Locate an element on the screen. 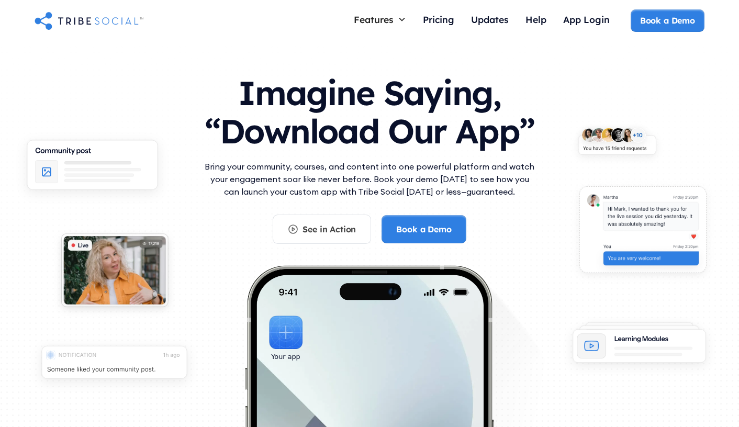  p: Bring your community, courses, and content into one powerful platform and watch your engagement s... is located at coordinates (369, 179).